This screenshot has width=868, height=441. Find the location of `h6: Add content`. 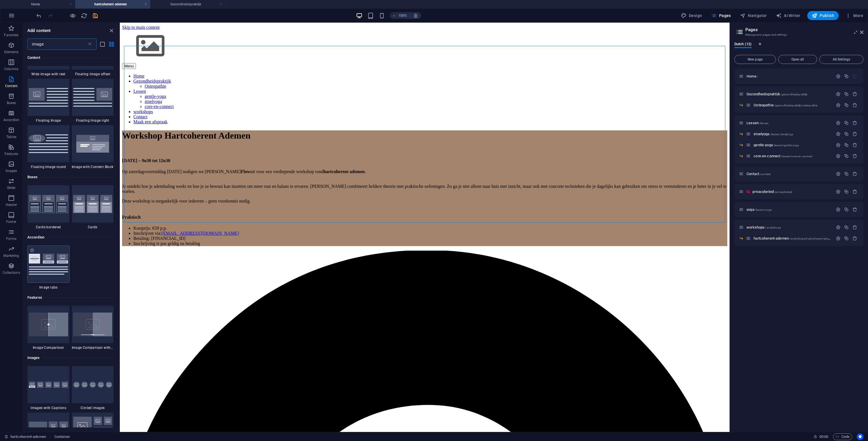

h6: Add content is located at coordinates (39, 31).